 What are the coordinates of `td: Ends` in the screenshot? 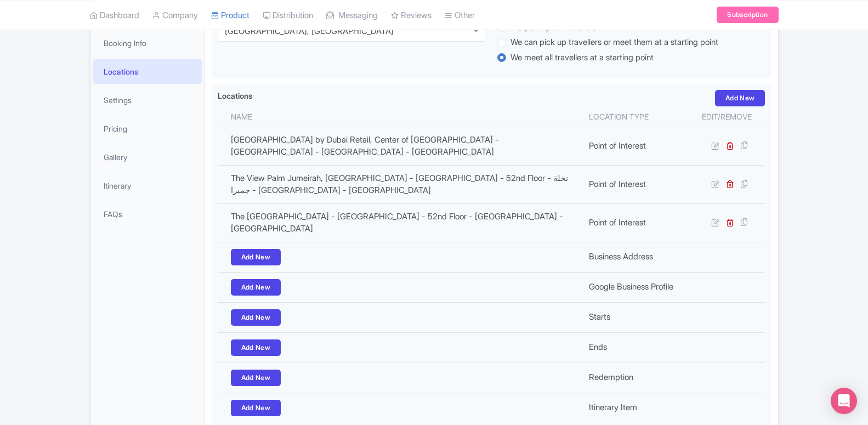 It's located at (635, 347).